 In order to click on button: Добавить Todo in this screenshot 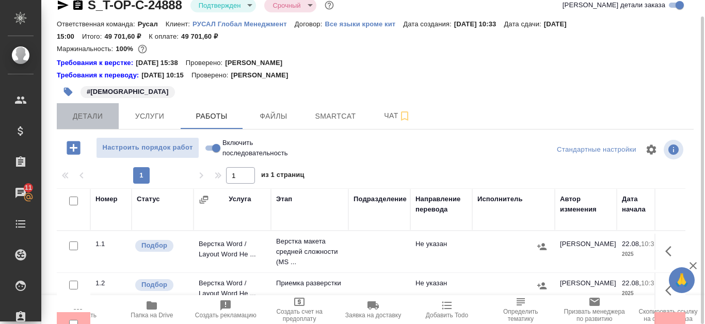, I will do `click(447, 310)`.